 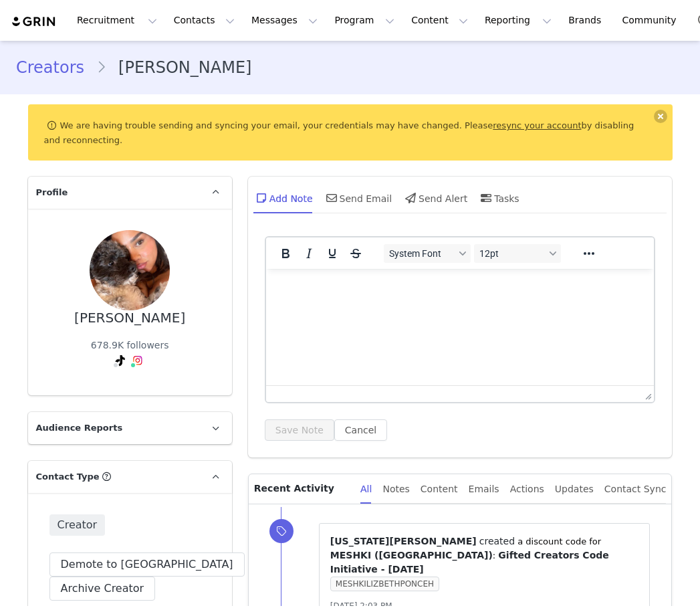 What do you see at coordinates (350, 133) in the screenshot?
I see `div: We are having trouble sending and syncing your email, your credentials may have changed. Please b...` at bounding box center [350, 133].